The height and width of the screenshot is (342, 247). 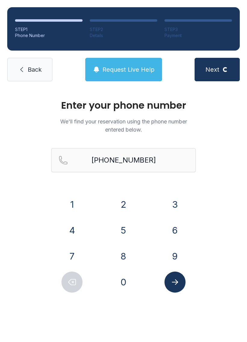 I want to click on button: Delete number, so click(x=72, y=282).